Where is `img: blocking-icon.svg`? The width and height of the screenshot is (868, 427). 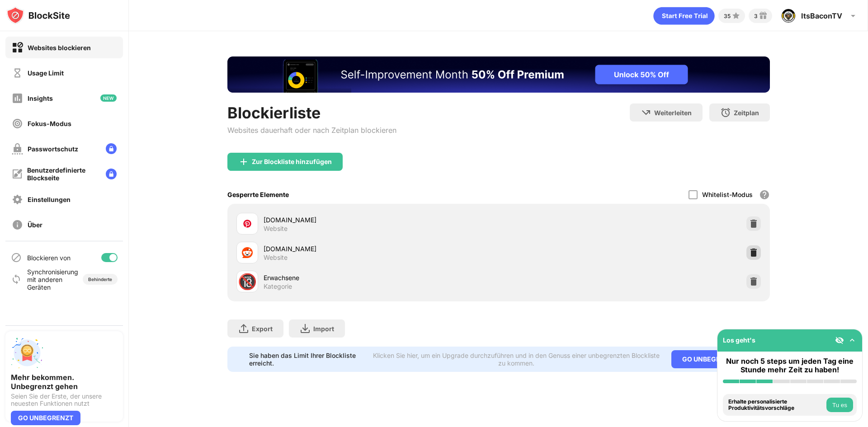
img: blocking-icon.svg is located at coordinates (16, 257).